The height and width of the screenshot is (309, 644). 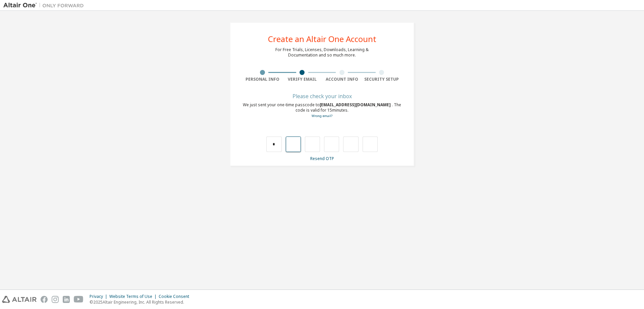 I want to click on div: Personal Info, so click(x=262, y=79).